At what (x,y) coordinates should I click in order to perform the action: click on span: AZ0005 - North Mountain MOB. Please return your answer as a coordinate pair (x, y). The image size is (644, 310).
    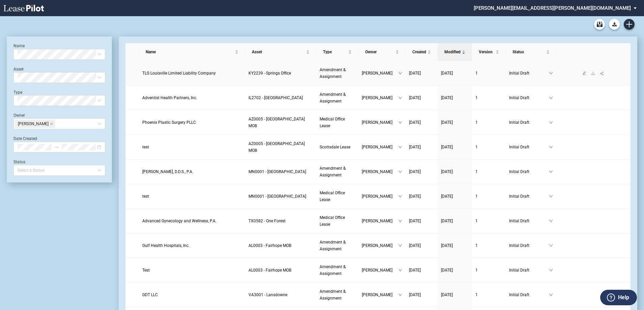
    Looking at the image, I should click on (277, 122).